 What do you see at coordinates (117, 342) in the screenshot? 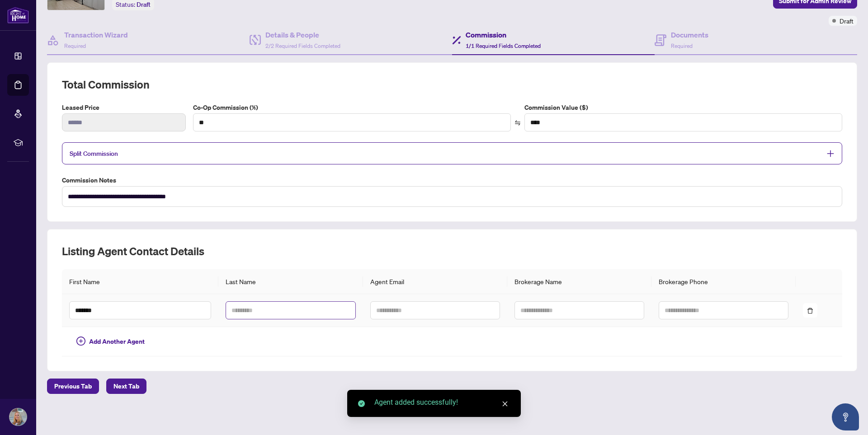
I see `span: Add Another Agent` at bounding box center [117, 342].